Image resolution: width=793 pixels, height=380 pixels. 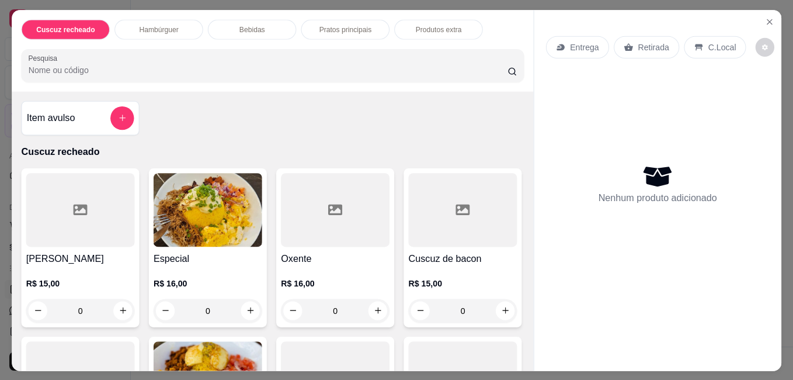 I want to click on img: product-image, so click(x=208, y=209).